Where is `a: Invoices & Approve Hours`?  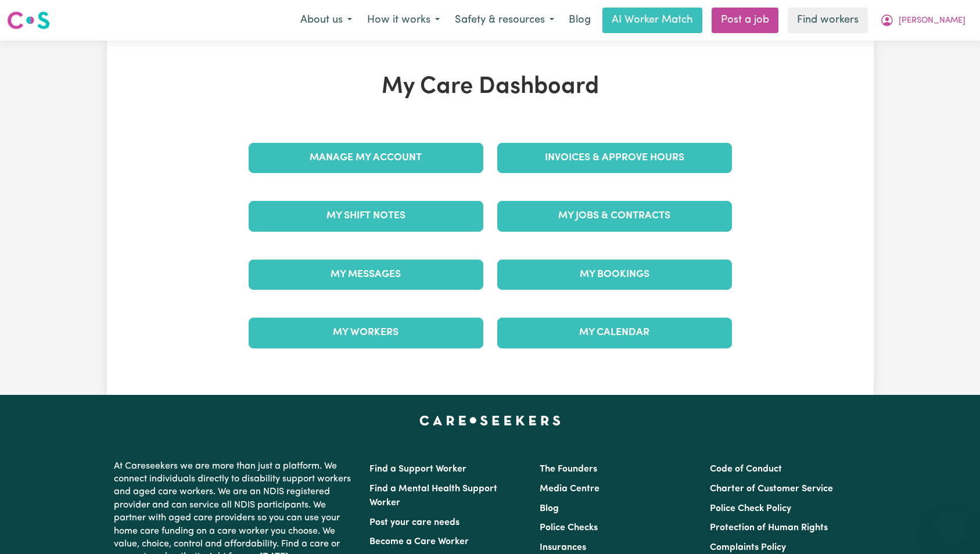 a: Invoices & Approve Hours is located at coordinates (614, 158).